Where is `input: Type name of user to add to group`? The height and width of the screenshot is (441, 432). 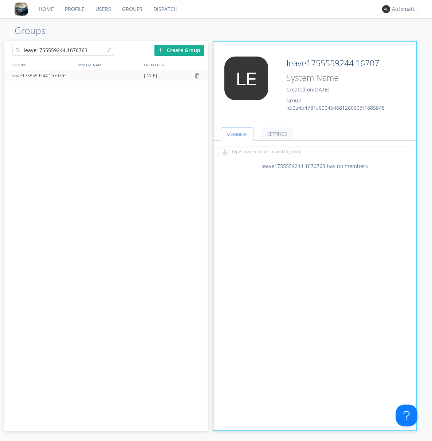
input: Type name of user to add to group is located at coordinates (315, 152).